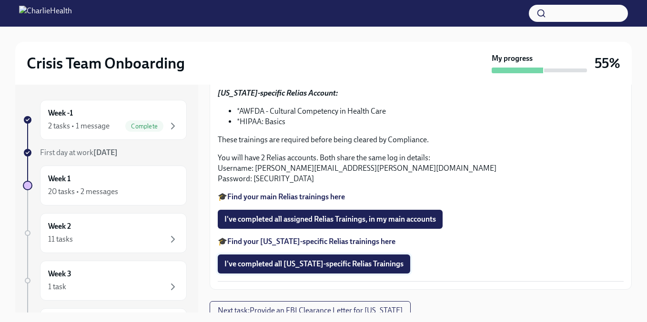 The image size is (647, 322). What do you see at coordinates (105, 120) in the screenshot?
I see `a: Week -12 tasks • 1 messageComplete` at bounding box center [105, 120].